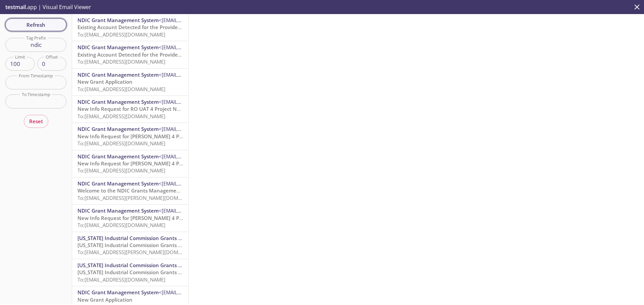 The height and width of the screenshot is (305, 644). Describe the element at coordinates (15, 7) in the screenshot. I see `span: testmail` at that location.